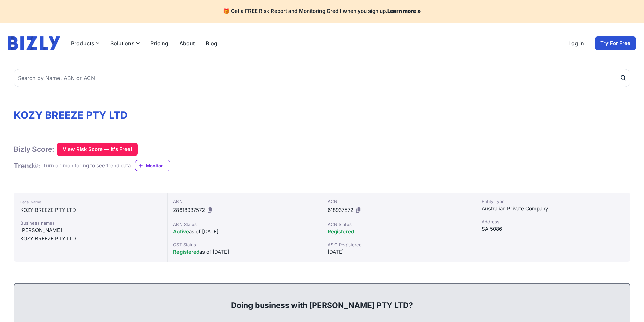 The height and width of the screenshot is (322, 644). I want to click on a: About, so click(187, 43).